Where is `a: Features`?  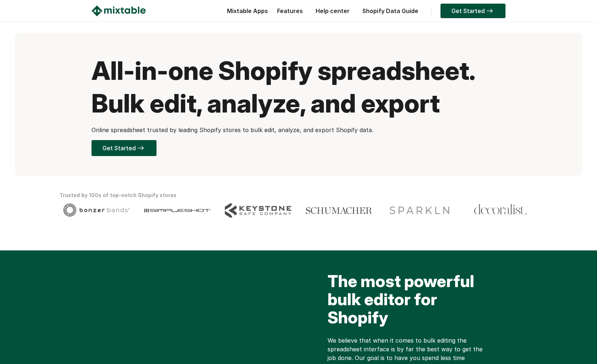 a: Features is located at coordinates (290, 11).